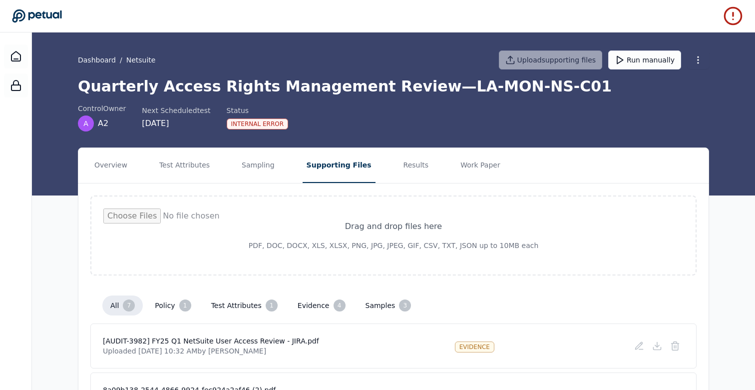 The height and width of the screenshot is (390, 755). I want to click on div: 4, so click(340, 305).